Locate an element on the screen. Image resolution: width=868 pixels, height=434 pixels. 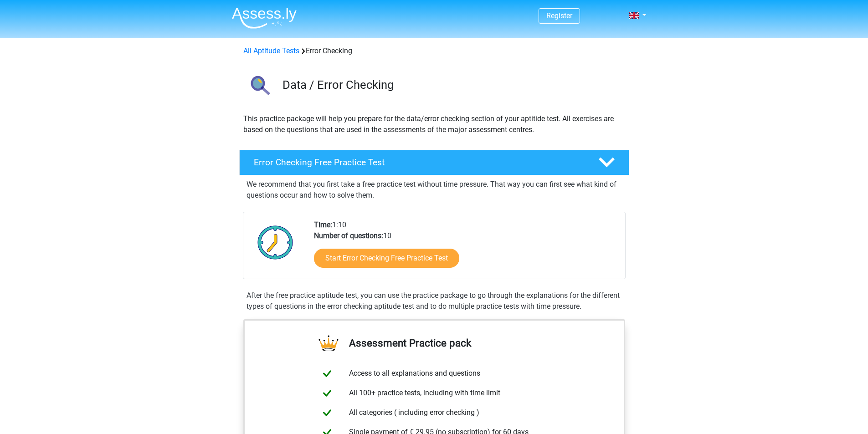
a: Start Error Checking Free Practice Test is located at coordinates (387, 258).